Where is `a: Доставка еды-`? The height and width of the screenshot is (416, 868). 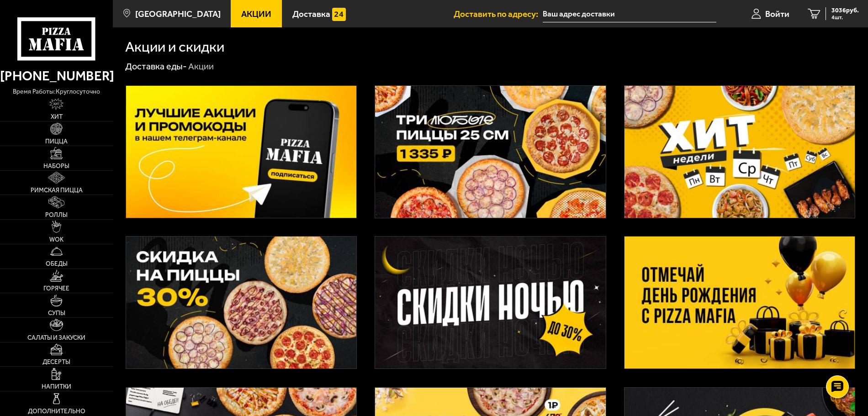 a: Доставка еды- is located at coordinates (156, 66).